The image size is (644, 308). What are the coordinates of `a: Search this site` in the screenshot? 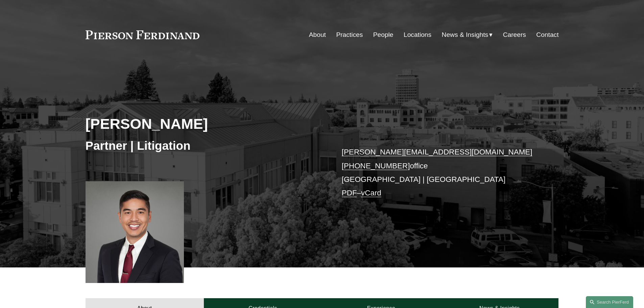 It's located at (610, 302).